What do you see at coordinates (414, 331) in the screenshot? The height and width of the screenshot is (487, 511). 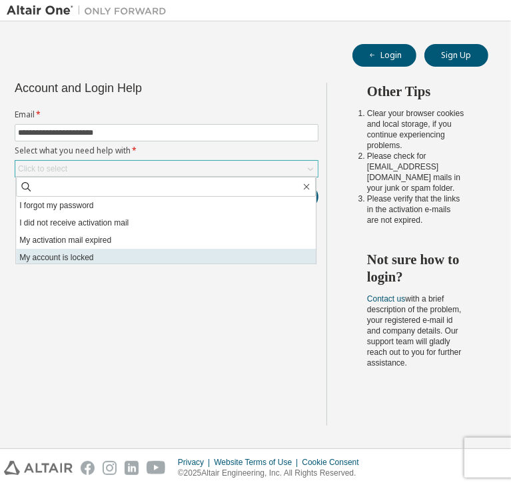 I see `span: with a brief description of the problem, your registered e-mail id and company details. Our suppo...` at bounding box center [414, 331].